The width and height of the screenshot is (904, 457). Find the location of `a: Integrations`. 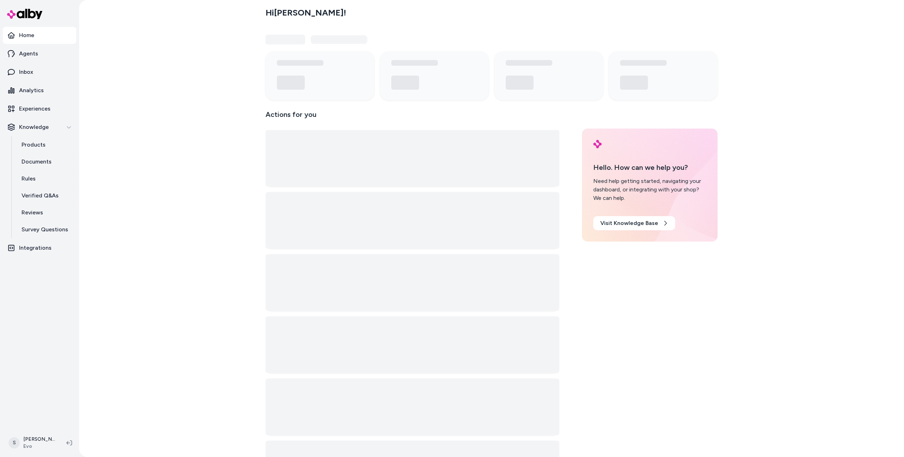

a: Integrations is located at coordinates (40, 248).